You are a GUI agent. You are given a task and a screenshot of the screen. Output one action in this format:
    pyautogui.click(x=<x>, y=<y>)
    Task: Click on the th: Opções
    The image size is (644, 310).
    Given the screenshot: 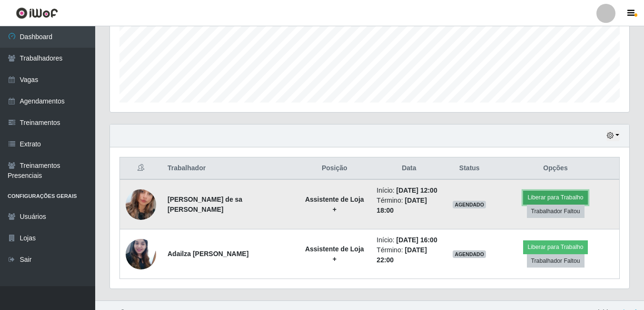 What is the action you would take?
    pyautogui.click(x=556, y=168)
    